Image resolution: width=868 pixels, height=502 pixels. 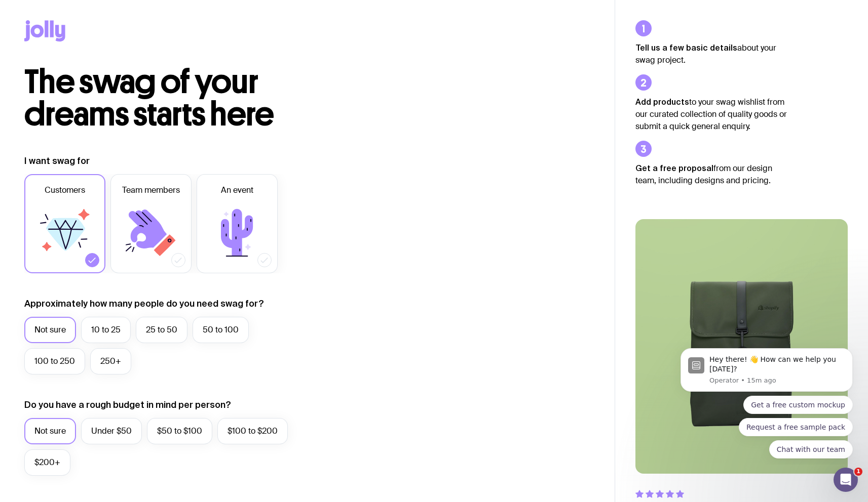 What do you see at coordinates (162, 330) in the screenshot?
I see `label: 25 to 50` at bounding box center [162, 330].